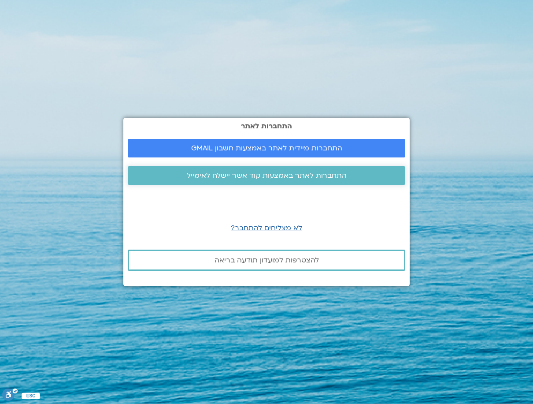 Image resolution: width=533 pixels, height=404 pixels. What do you see at coordinates (267, 126) in the screenshot?
I see `h2: התחברות לאתר` at bounding box center [267, 126].